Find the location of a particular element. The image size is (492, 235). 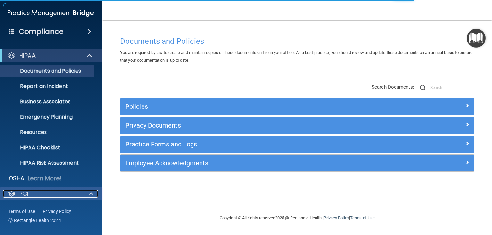

p: Resources is located at coordinates (48, 133).